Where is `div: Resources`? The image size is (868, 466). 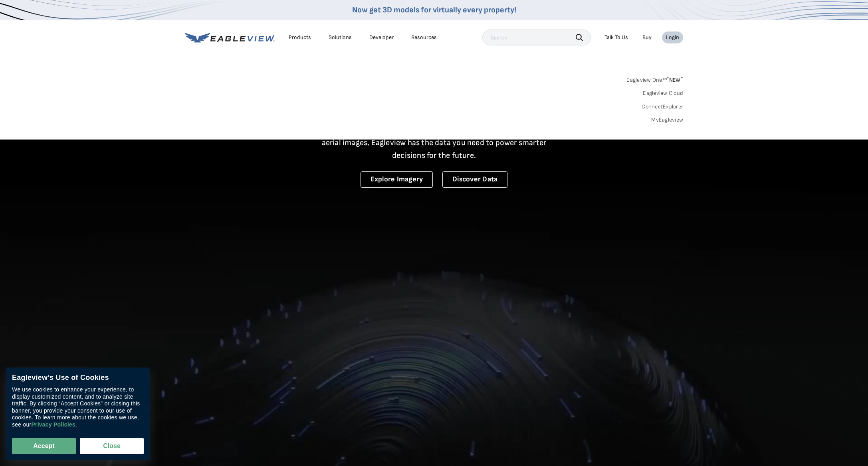
div: Resources is located at coordinates (424, 37).